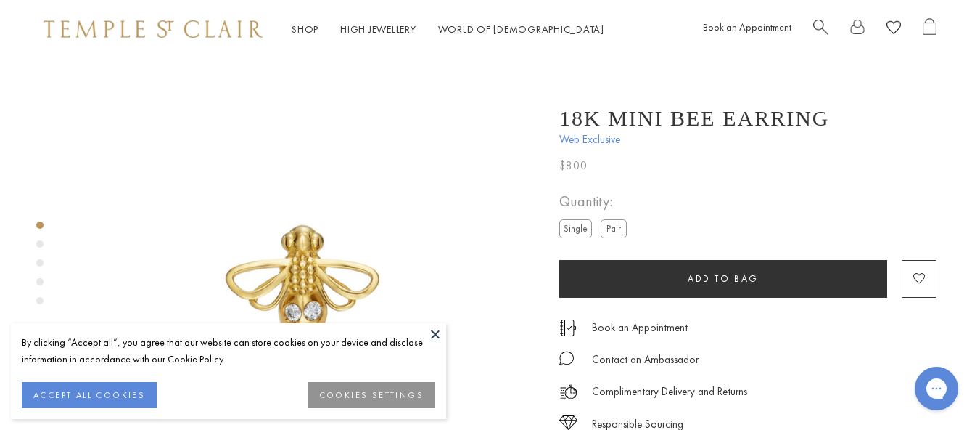 The height and width of the screenshot is (430, 980). Describe the element at coordinates (378, 29) in the screenshot. I see `a: High JewelleryHigh Jewellery` at that location.